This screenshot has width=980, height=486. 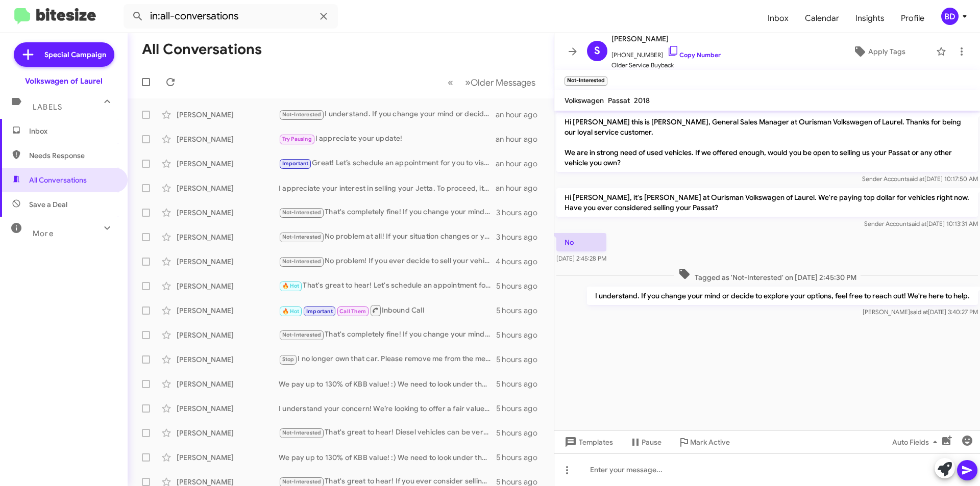 What do you see at coordinates (387, 262) in the screenshot?
I see `div: No problem! If you ever decide to sell your vehicle in the future, feel free to reach out. Would ...` at bounding box center [387, 262].